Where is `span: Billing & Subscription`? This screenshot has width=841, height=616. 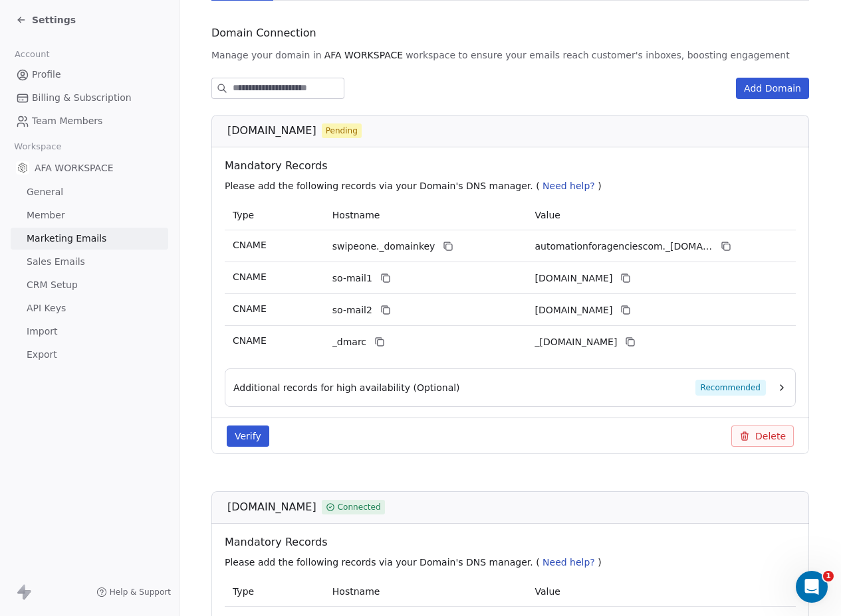 span: Billing & Subscription is located at coordinates (82, 97).